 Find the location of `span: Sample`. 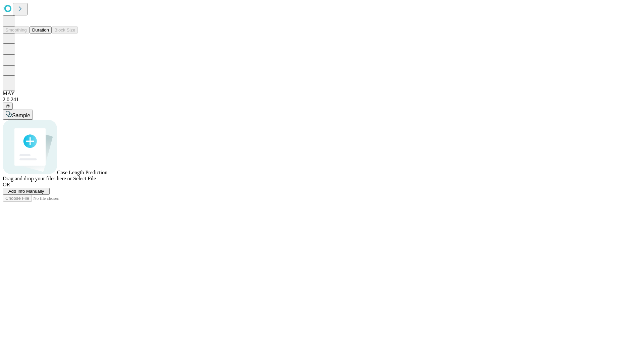

span: Sample is located at coordinates (21, 115).